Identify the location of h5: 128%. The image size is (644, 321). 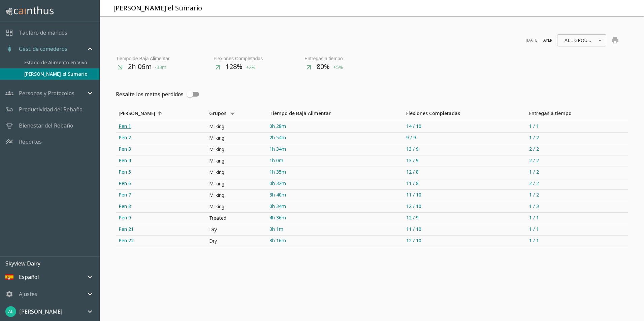
(249, 67).